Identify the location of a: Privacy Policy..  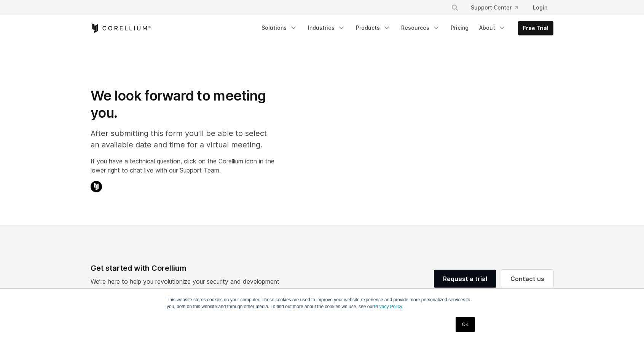
(388, 307).